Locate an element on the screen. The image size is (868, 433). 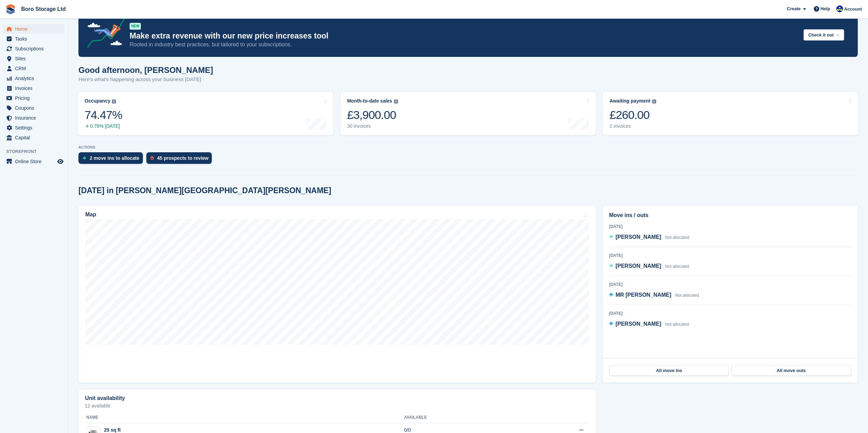
a: Preview store is located at coordinates (60, 161).